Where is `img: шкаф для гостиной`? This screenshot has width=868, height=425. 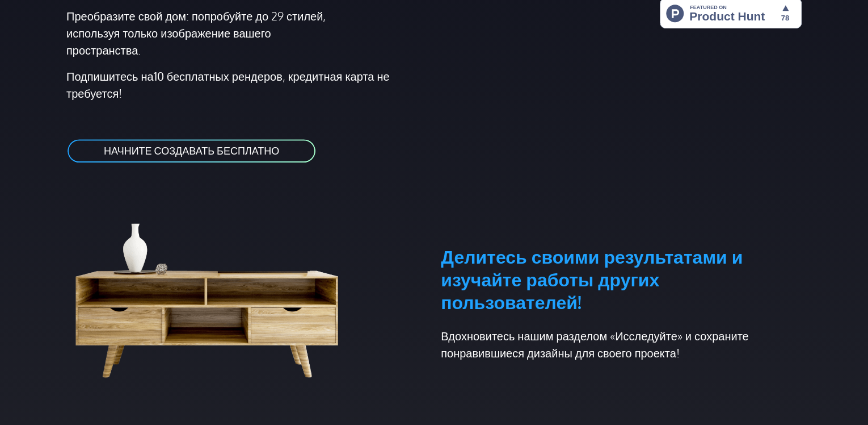
img: шкаф для гостиной is located at coordinates (215, 287).